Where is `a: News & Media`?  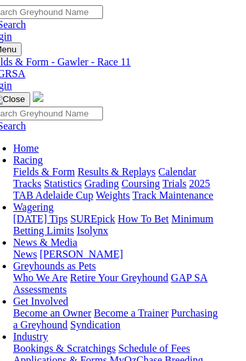
a: News & Media is located at coordinates (45, 242).